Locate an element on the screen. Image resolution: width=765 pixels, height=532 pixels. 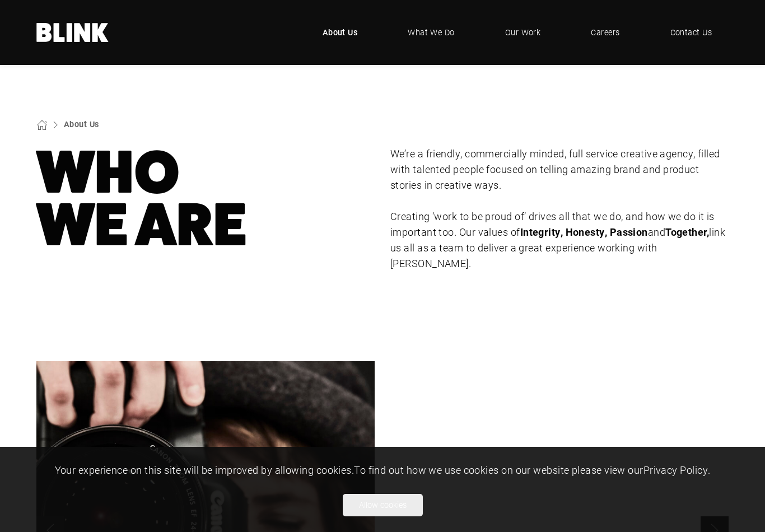
span: About Us is located at coordinates (340, 32).